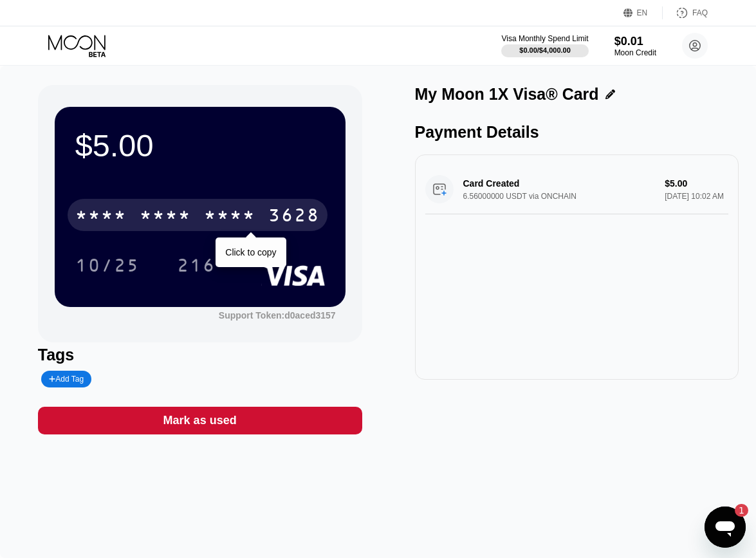 Image resolution: width=756 pixels, height=558 pixels. Describe the element at coordinates (546, 50) in the screenshot. I see `div: $0.00 / $4,000.00` at that location.